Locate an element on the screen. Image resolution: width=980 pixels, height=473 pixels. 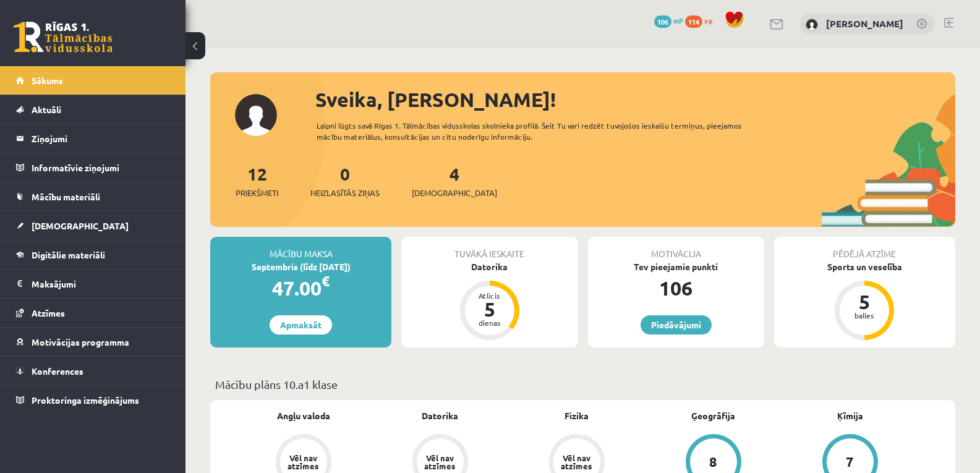
div: 7 is located at coordinates (850, 461).